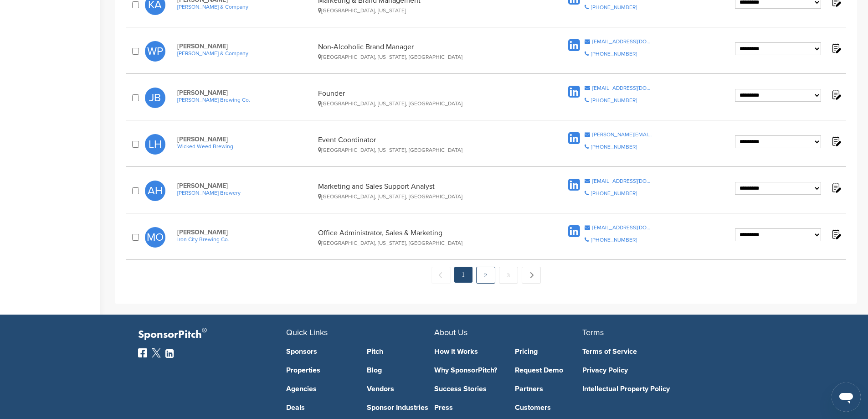 This screenshot has width=868, height=419. What do you see at coordinates (156, 353) in the screenshot?
I see `img: Twitter` at bounding box center [156, 353].